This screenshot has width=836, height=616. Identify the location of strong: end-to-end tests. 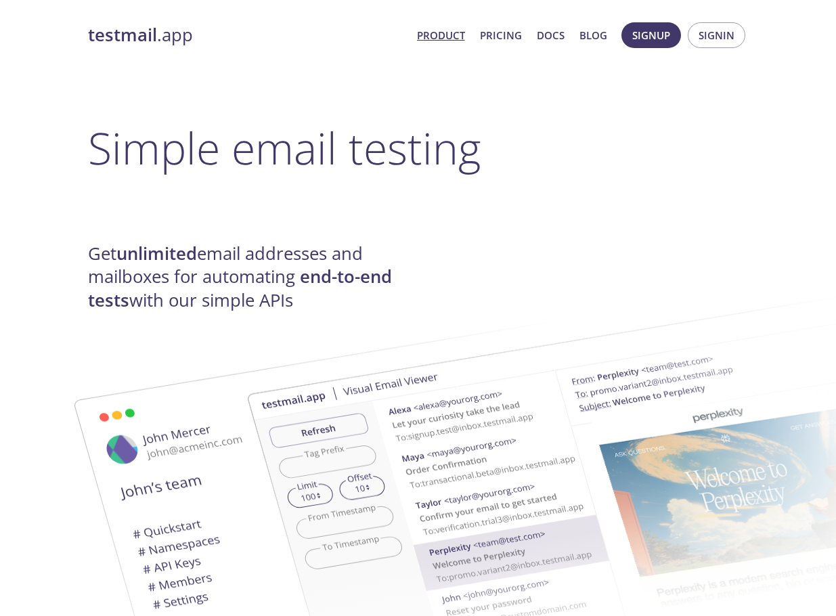
(240, 288).